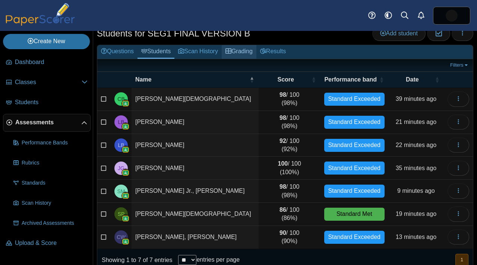 The image size is (477, 265). Describe the element at coordinates (54, 223) in the screenshot. I see `span: Archived Assessments` at that location.